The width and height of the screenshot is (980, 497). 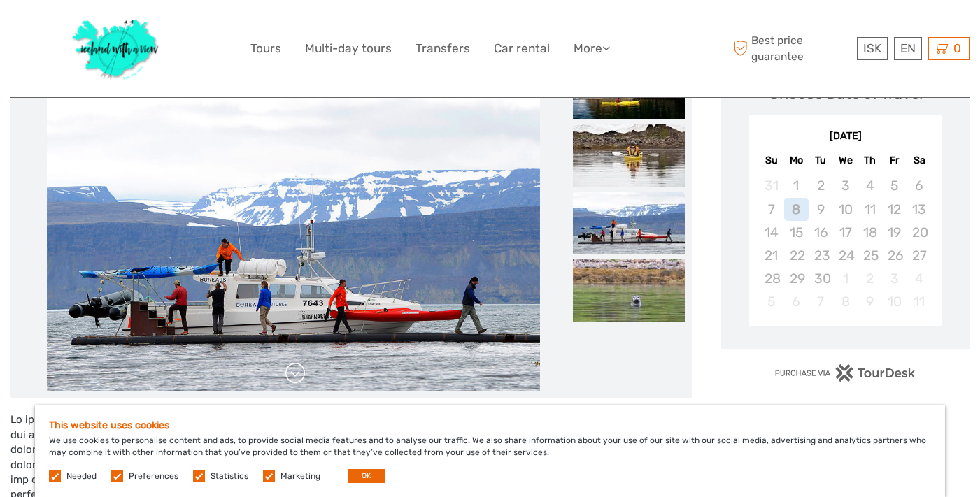 I want to click on div: We use cookies to personalise content and ads, to provide social media features and to analyse ou..., so click(x=489, y=451).